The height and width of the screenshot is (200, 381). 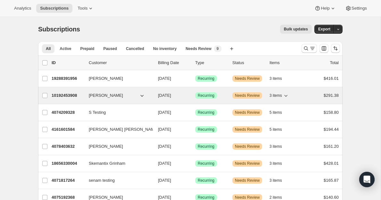 What do you see at coordinates (324, 29) in the screenshot?
I see `span: Export` at bounding box center [324, 29].